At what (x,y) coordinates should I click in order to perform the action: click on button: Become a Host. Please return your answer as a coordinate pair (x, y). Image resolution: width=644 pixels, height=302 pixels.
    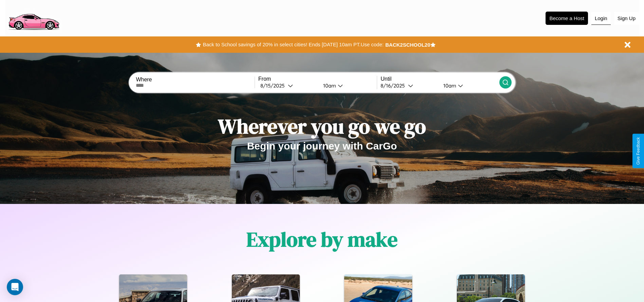
    Looking at the image, I should click on (567, 18).